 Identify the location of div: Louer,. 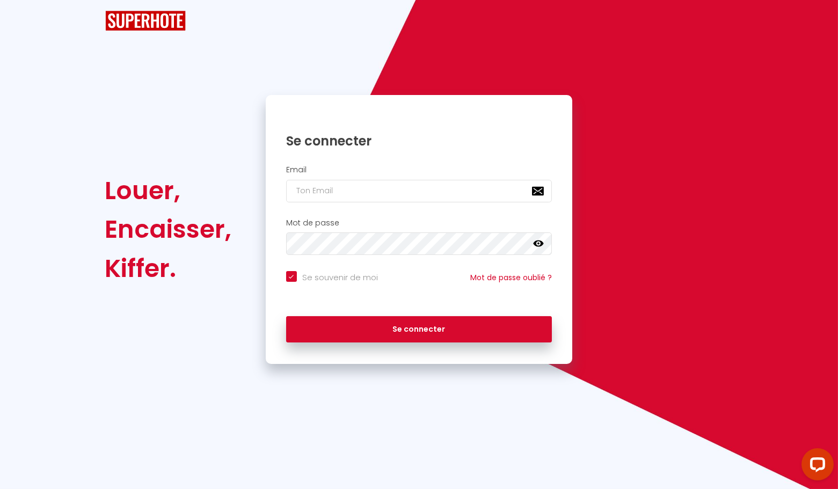
(169, 191).